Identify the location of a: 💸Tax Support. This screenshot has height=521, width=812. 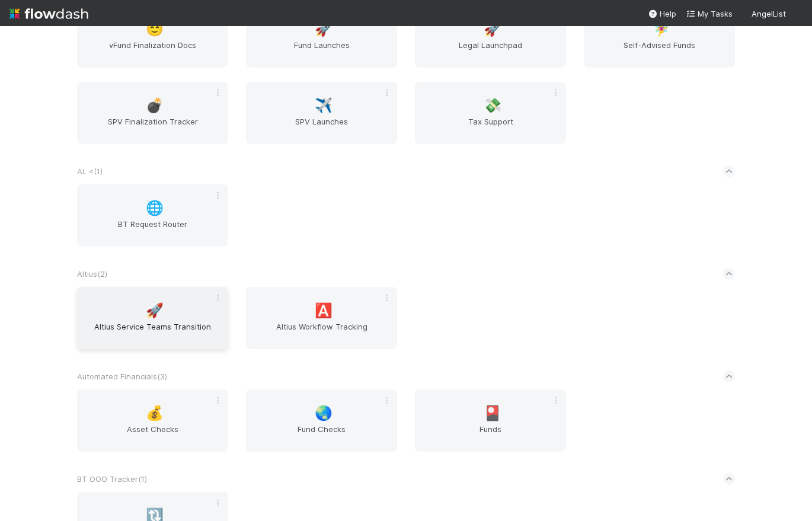
(490, 112).